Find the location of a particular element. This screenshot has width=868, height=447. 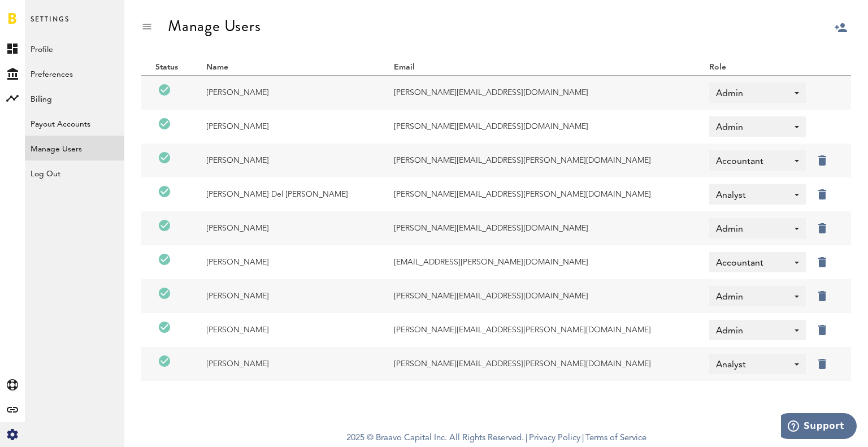

a: Preferences is located at coordinates (75, 74).